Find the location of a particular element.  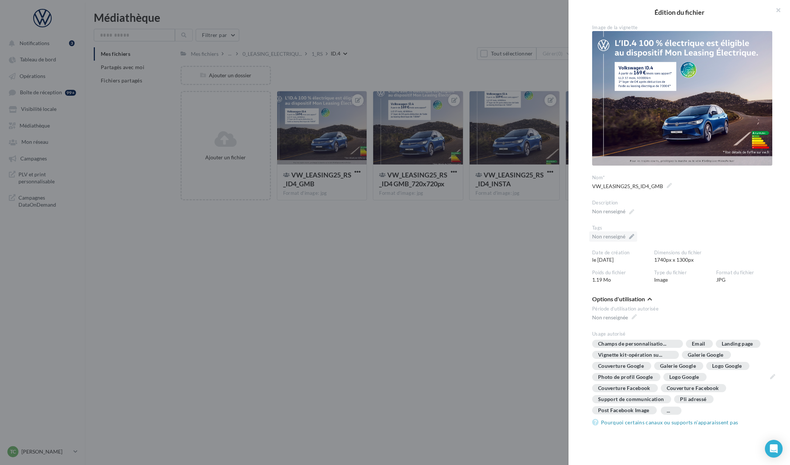

span: Non renseignée is located at coordinates (615, 317).